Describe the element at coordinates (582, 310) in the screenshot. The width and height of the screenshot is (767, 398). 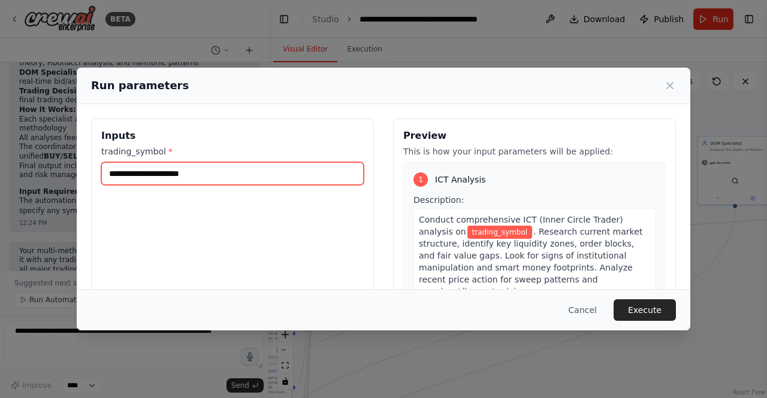
I see `button: Cancel` at that location.